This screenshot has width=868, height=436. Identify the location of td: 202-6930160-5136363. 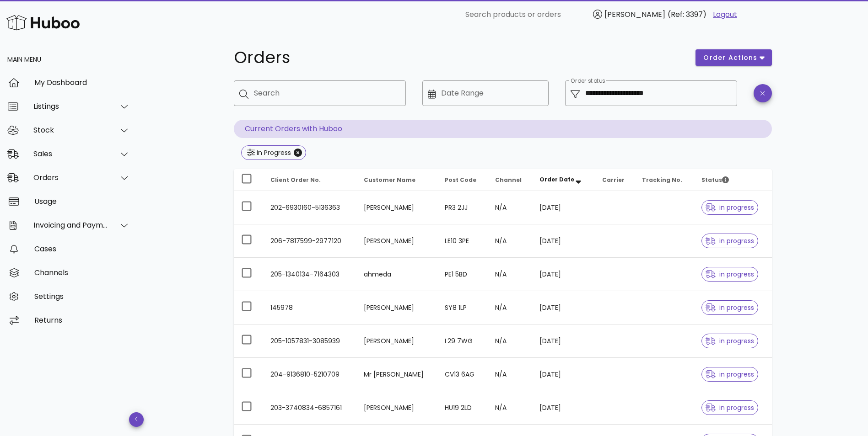
(309, 207).